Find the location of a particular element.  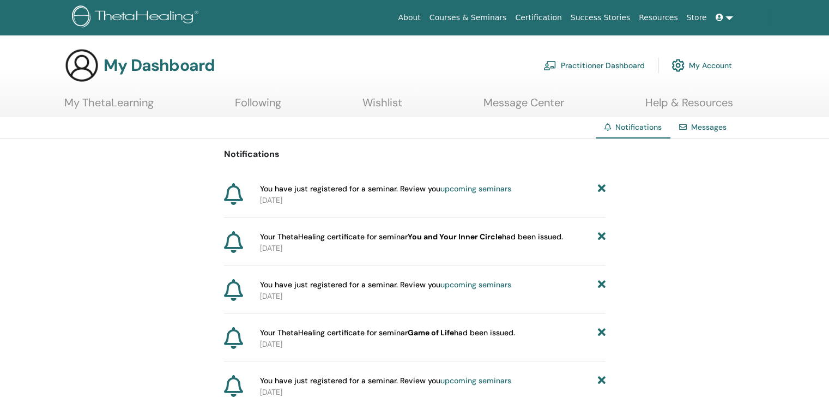

a: Message Center is located at coordinates (524, 106).